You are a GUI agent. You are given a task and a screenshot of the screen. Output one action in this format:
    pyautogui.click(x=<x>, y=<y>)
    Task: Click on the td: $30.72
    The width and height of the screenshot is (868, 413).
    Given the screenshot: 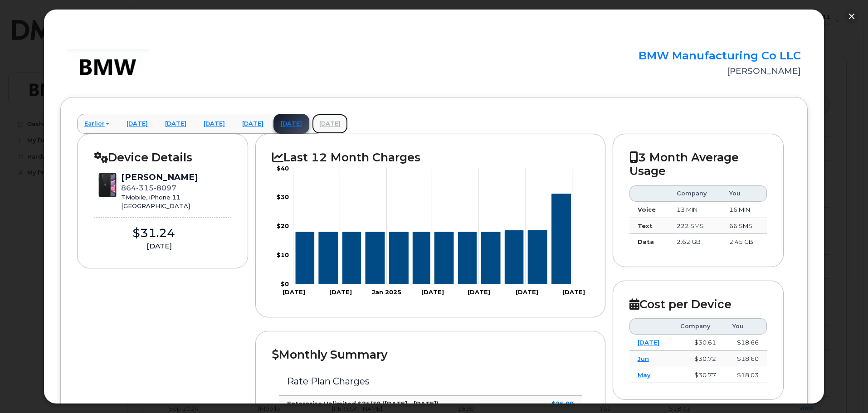 What is the action you would take?
    pyautogui.click(x=698, y=359)
    